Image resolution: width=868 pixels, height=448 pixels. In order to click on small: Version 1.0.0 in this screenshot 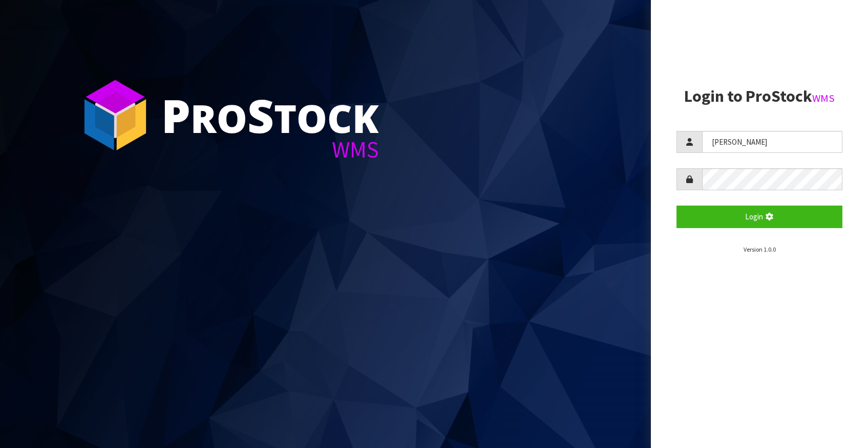, I will do `click(759, 249)`.